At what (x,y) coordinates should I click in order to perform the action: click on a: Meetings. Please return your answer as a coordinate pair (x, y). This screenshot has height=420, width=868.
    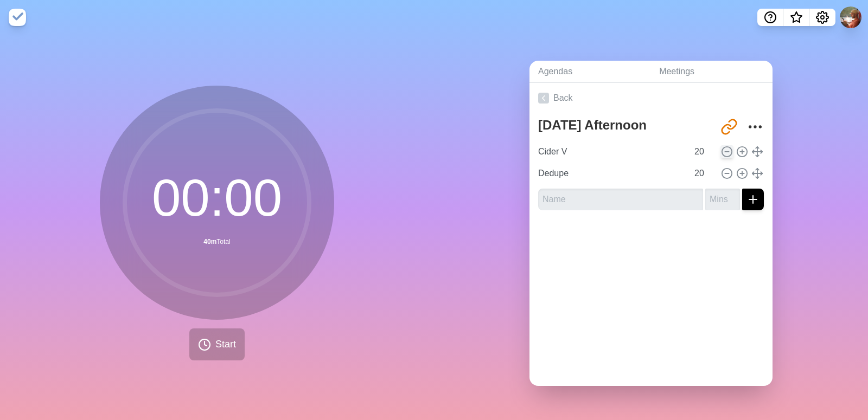
    Looking at the image, I should click on (711, 72).